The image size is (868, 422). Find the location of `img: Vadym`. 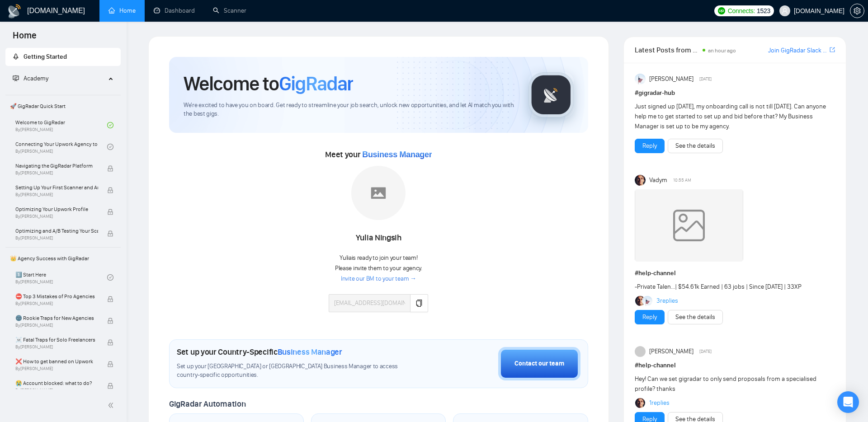

img: Vadym is located at coordinates (640, 181).